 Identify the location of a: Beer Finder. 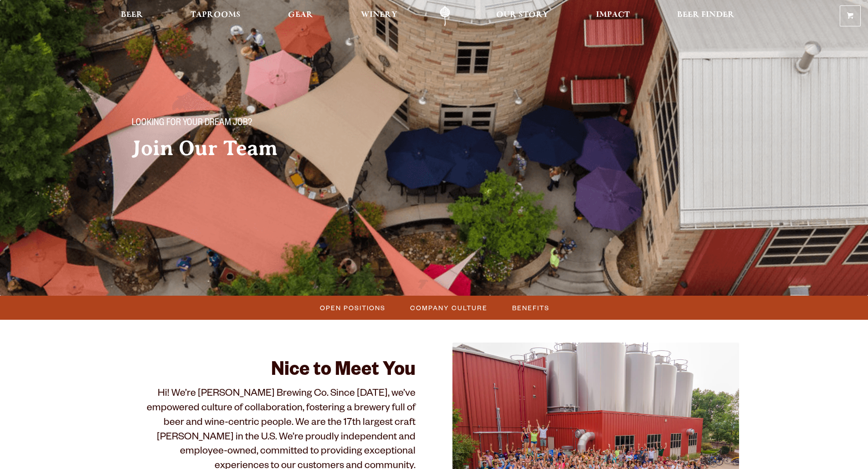
(706, 16).